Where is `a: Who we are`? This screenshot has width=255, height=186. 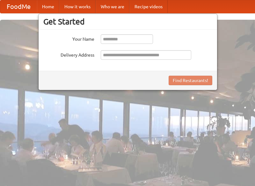
a: Who we are is located at coordinates (112, 7).